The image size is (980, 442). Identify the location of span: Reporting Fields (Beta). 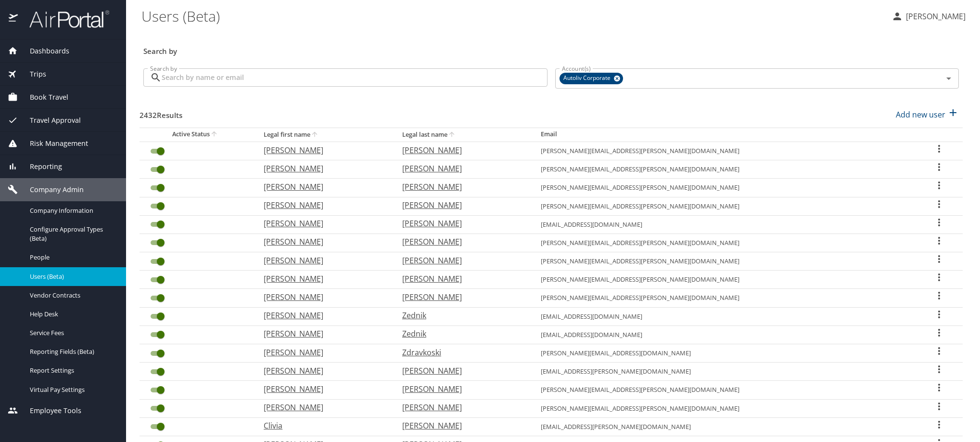
(72, 351).